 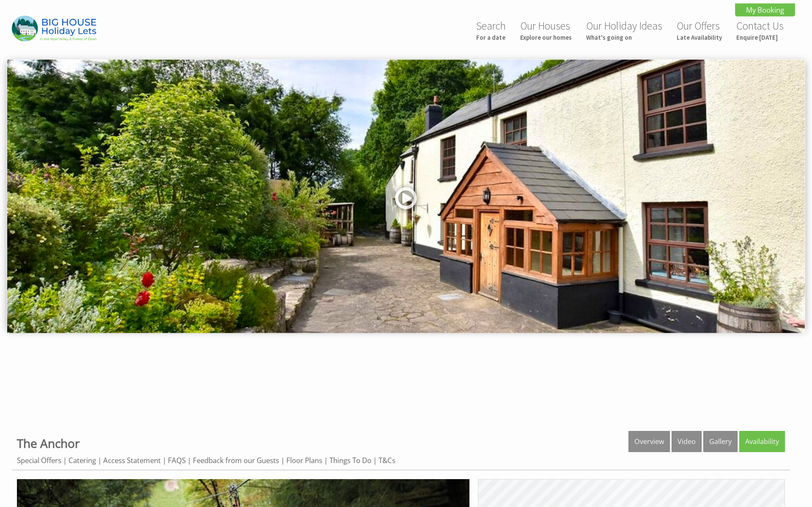 What do you see at coordinates (699, 37) in the screenshot?
I see `small: Late Availability` at bounding box center [699, 37].